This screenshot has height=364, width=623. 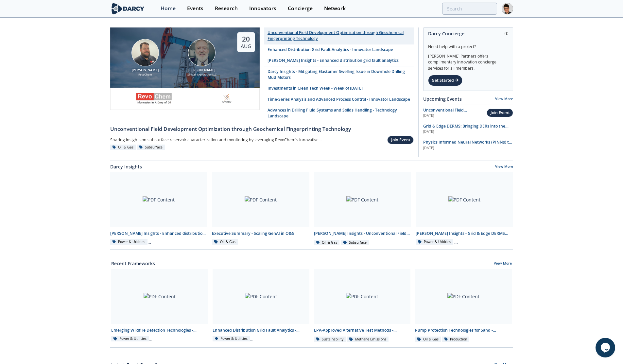 I want to click on div: Need help with a project?, so click(x=468, y=45).